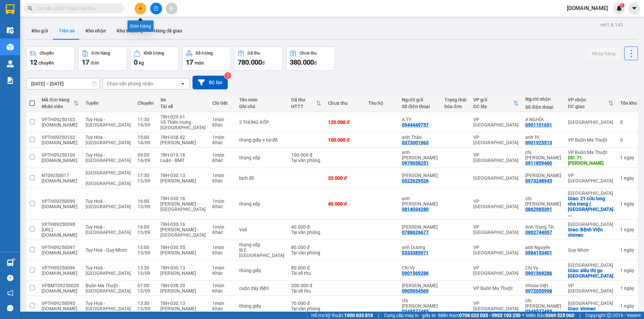  I want to click on div: 100.000 đ, so click(306, 155).